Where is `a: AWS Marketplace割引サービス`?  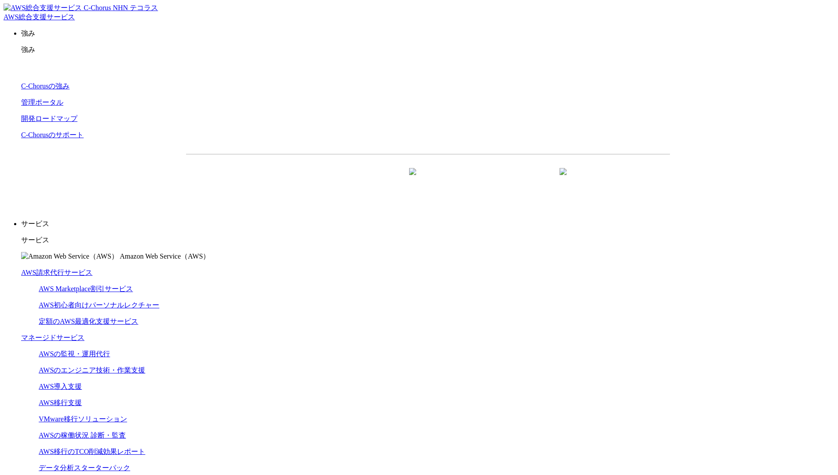
a: AWS Marketplace割引サービス is located at coordinates (86, 289).